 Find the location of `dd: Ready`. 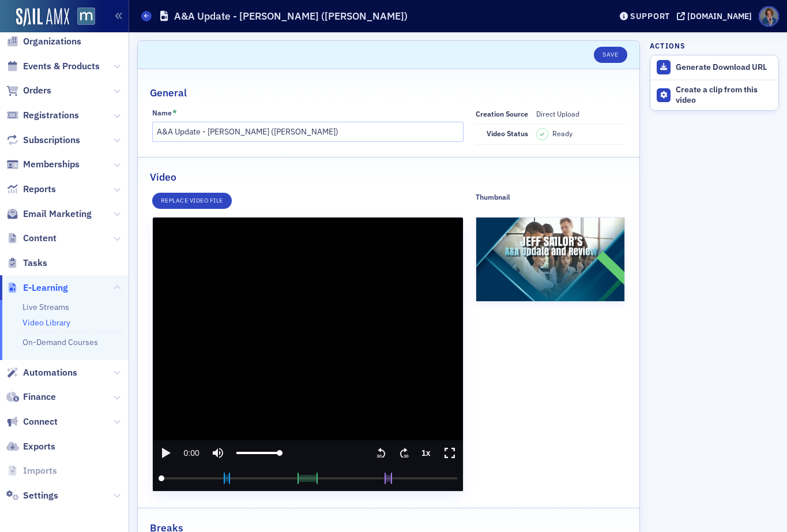

dd: Ready is located at coordinates (580, 134).